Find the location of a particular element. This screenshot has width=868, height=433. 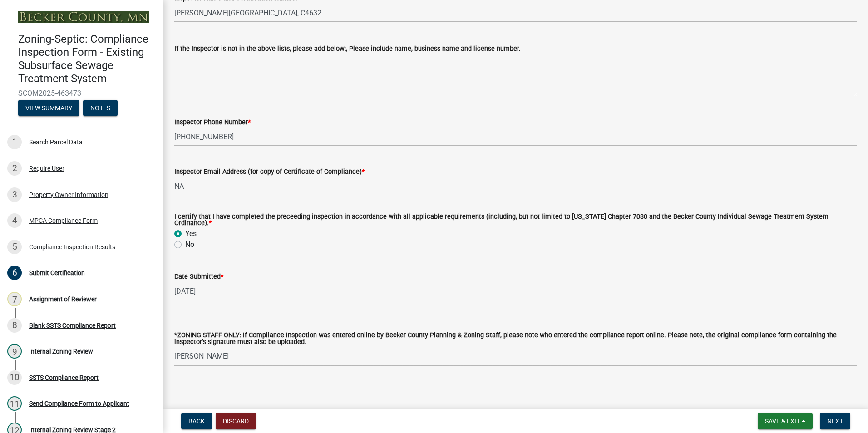

div: Blank SSTS Compliance Report is located at coordinates (72, 326).